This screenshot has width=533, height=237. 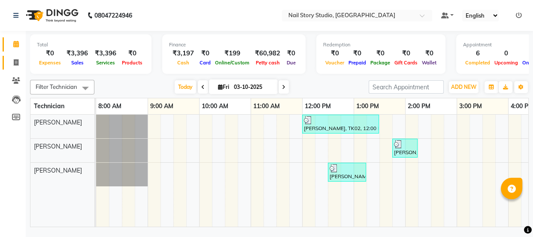 I want to click on span: Products, so click(x=132, y=63).